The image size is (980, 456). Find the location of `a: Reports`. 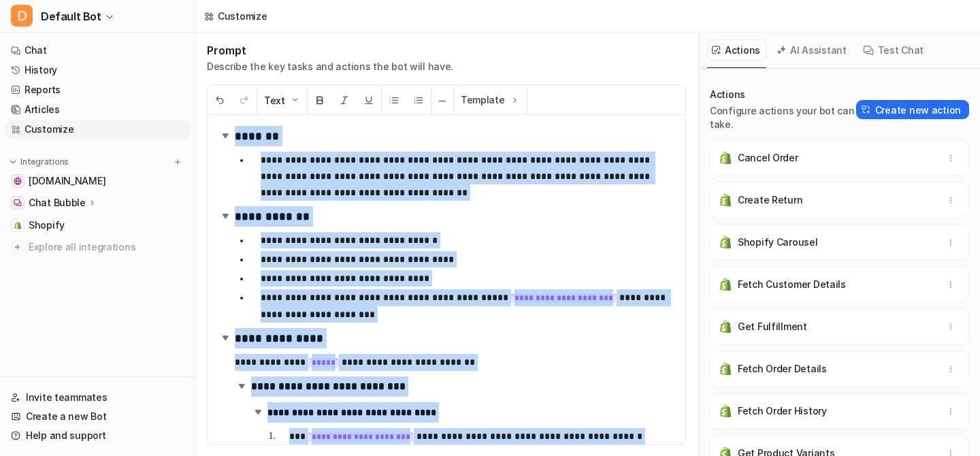

a: Reports is located at coordinates (97, 90).